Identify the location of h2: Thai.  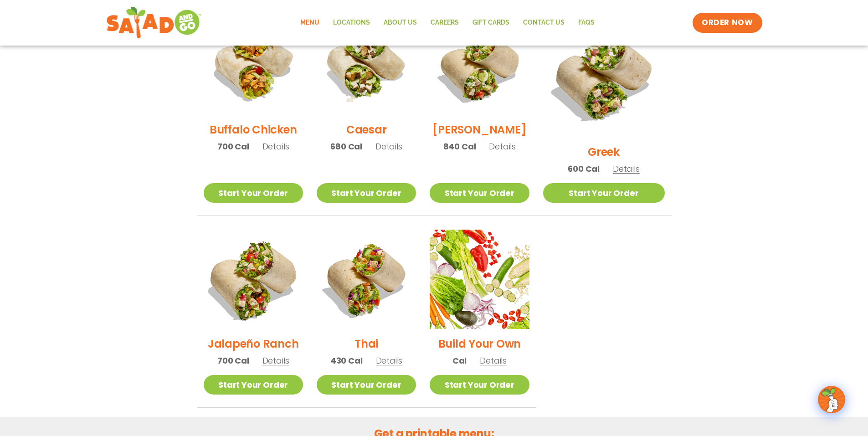
(366, 344).